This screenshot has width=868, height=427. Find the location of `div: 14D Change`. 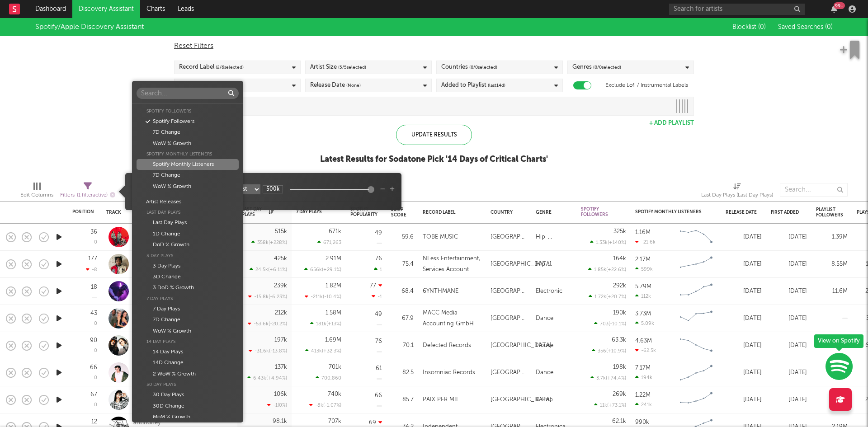

div: 14D Change is located at coordinates (187, 363).